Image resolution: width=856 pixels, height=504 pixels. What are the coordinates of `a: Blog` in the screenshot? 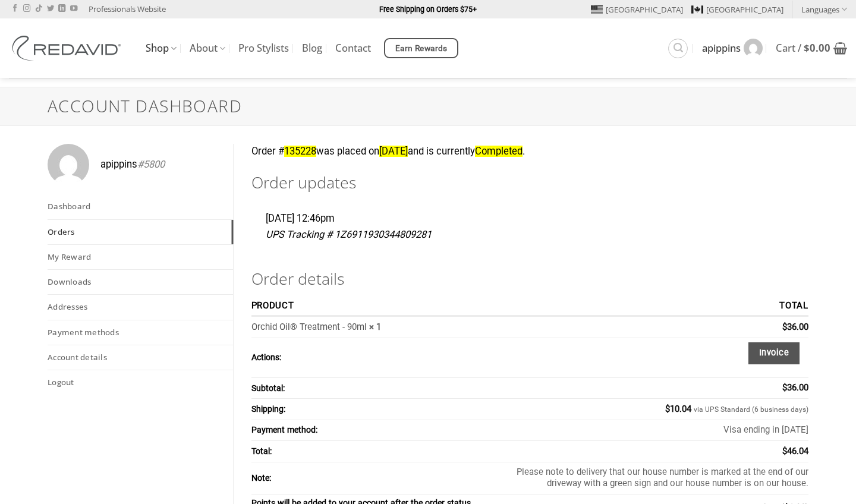 It's located at (312, 48).